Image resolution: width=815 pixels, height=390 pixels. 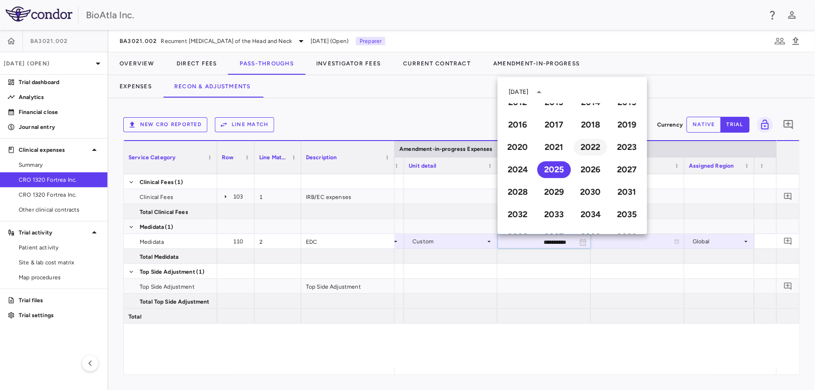 What do you see at coordinates (627, 192) in the screenshot?
I see `button: 2031` at bounding box center [627, 192].